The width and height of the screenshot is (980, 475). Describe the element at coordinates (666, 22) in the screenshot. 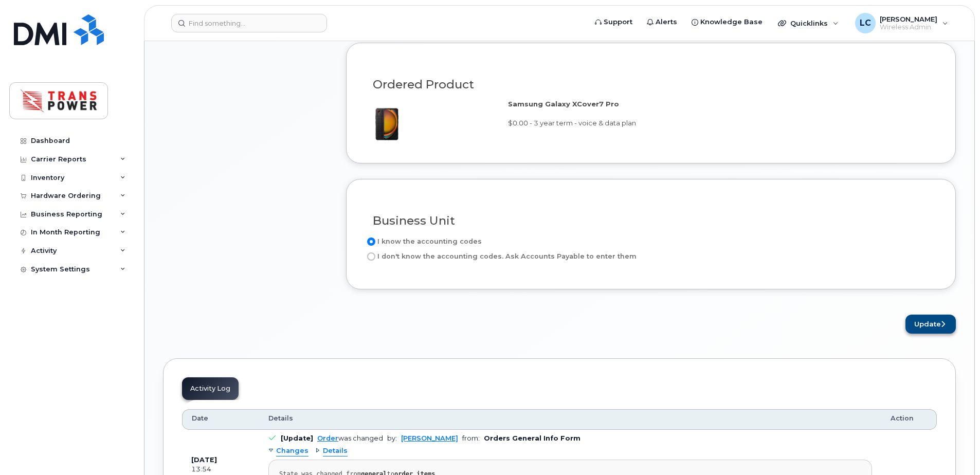

I see `span: Alerts` at that location.